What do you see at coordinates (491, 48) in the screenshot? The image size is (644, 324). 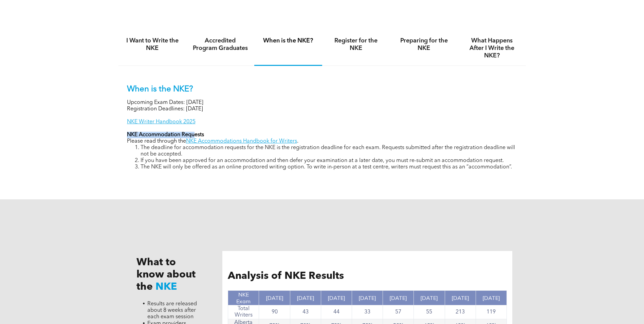 I see `h4: What Happens After I Write the NKE?` at bounding box center [491, 48].